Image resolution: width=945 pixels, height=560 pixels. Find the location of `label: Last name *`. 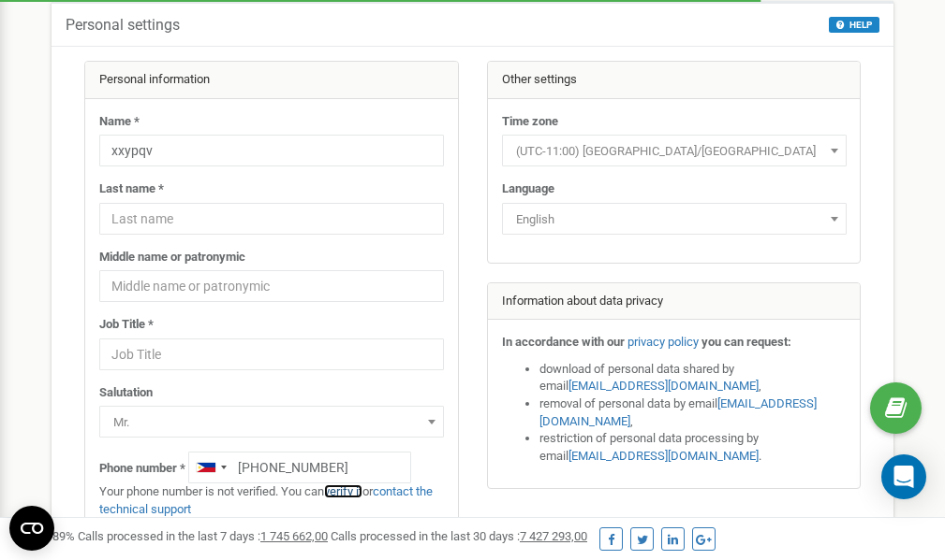

label: Last name * is located at coordinates (131, 189).